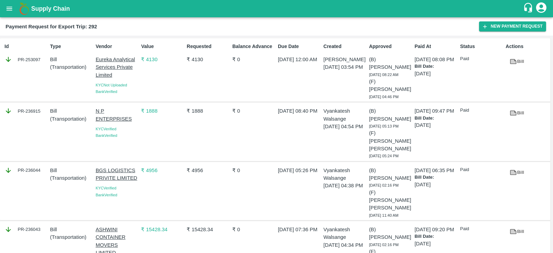 The height and width of the screenshot is (253, 553). I want to click on img: logo, so click(24, 9).